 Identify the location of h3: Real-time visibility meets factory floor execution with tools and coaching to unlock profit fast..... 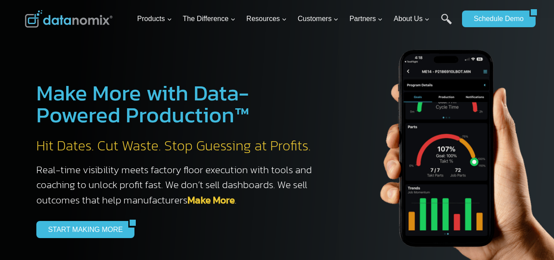
(179, 185).